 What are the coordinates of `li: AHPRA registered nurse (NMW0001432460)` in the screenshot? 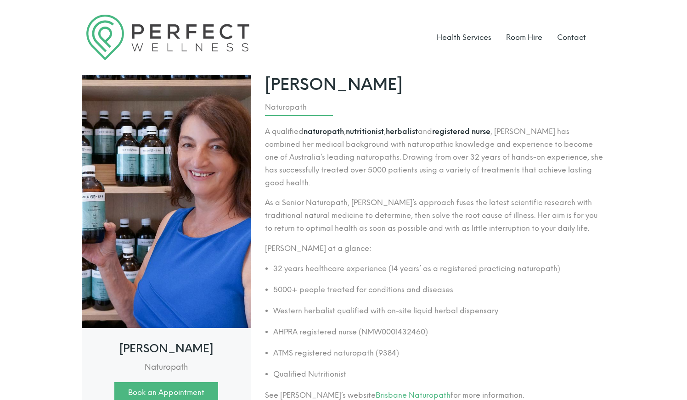 It's located at (439, 332).